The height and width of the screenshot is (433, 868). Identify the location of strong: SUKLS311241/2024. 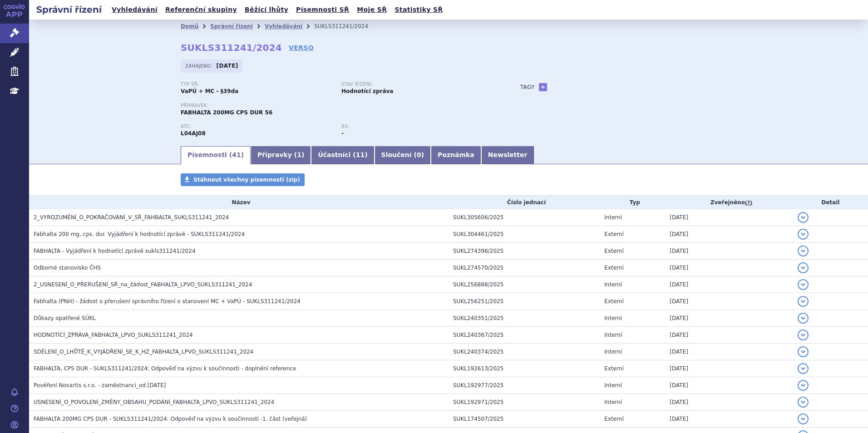
(231, 48).